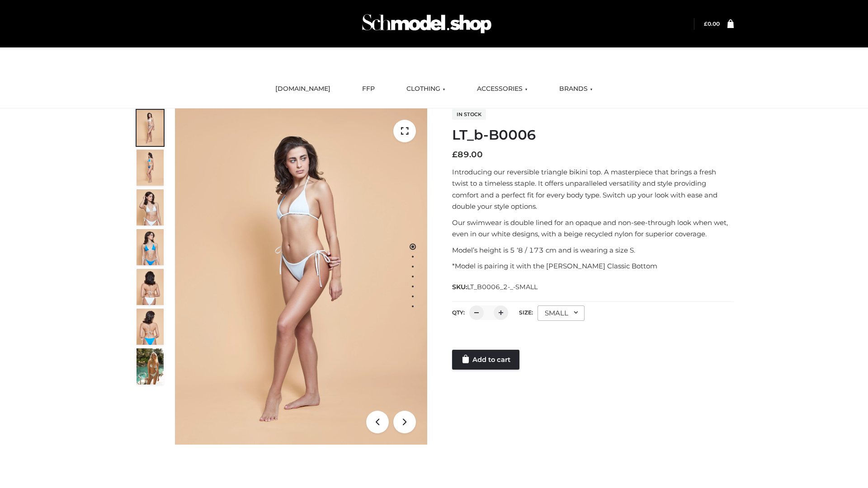 The image size is (868, 488). I want to click on a: £0.00, so click(712, 24).